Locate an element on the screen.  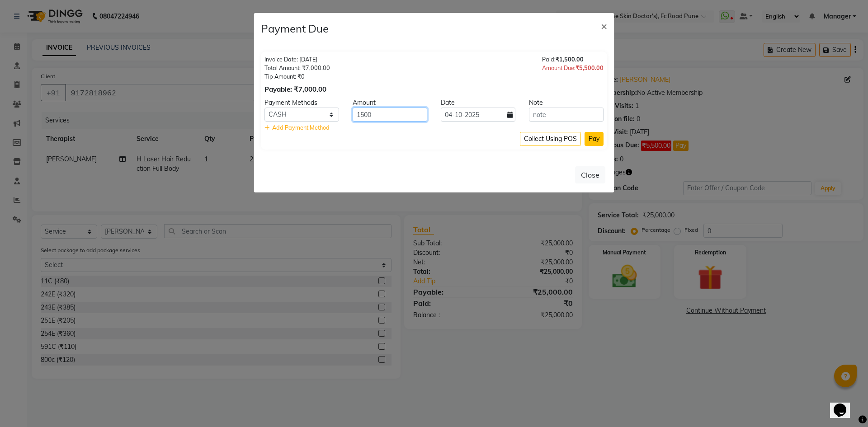
div: Payable: ₹7,000.00 is located at coordinates (297, 90).